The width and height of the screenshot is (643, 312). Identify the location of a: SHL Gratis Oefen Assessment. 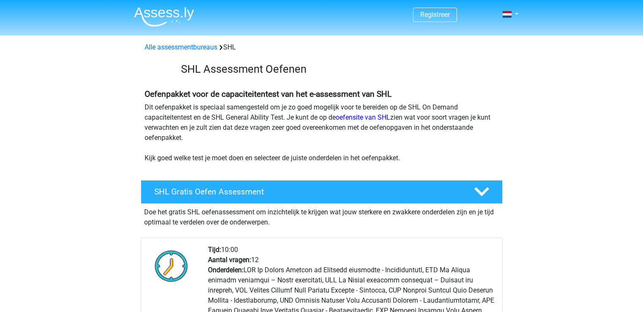
(322, 192).